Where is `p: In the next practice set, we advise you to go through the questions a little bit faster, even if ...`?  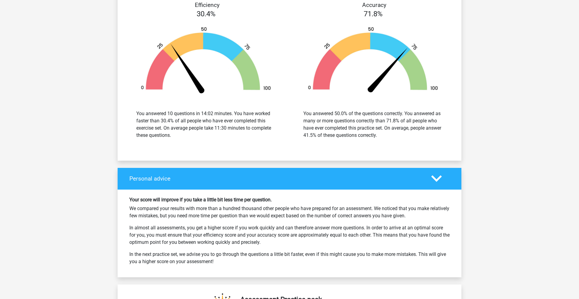
p: In the next practice set, we advise you to go through the questions a little bit faster, even if ... is located at coordinates (289, 258).